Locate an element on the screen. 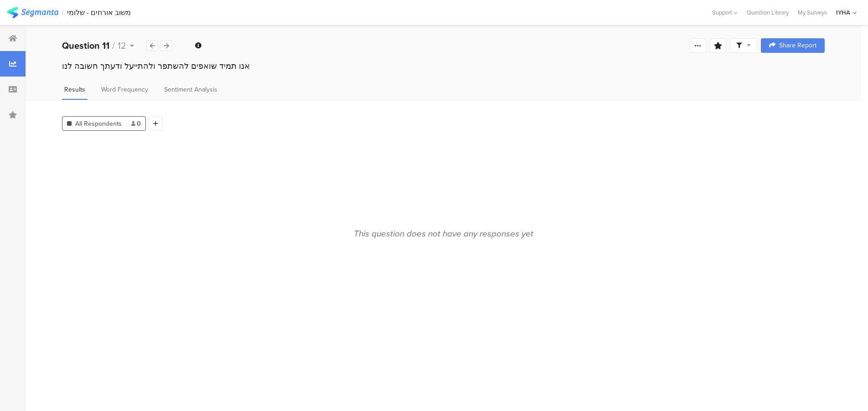 Image resolution: width=868 pixels, height=411 pixels. div: IYHA is located at coordinates (842, 12).